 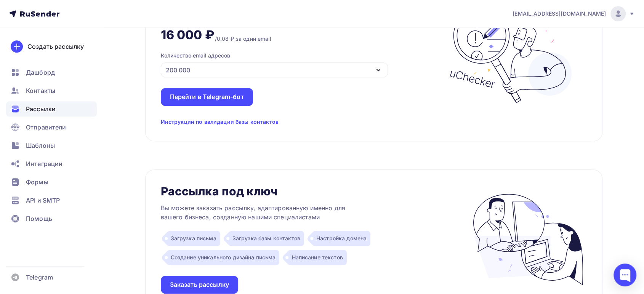 I want to click on span: Шаблоны, so click(x=40, y=146).